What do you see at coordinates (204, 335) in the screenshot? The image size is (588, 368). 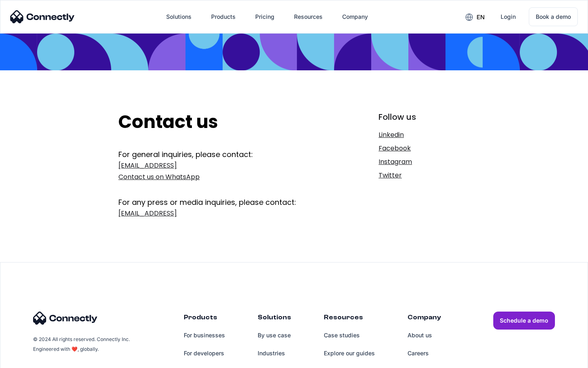 I see `a: For businesses` at bounding box center [204, 335].